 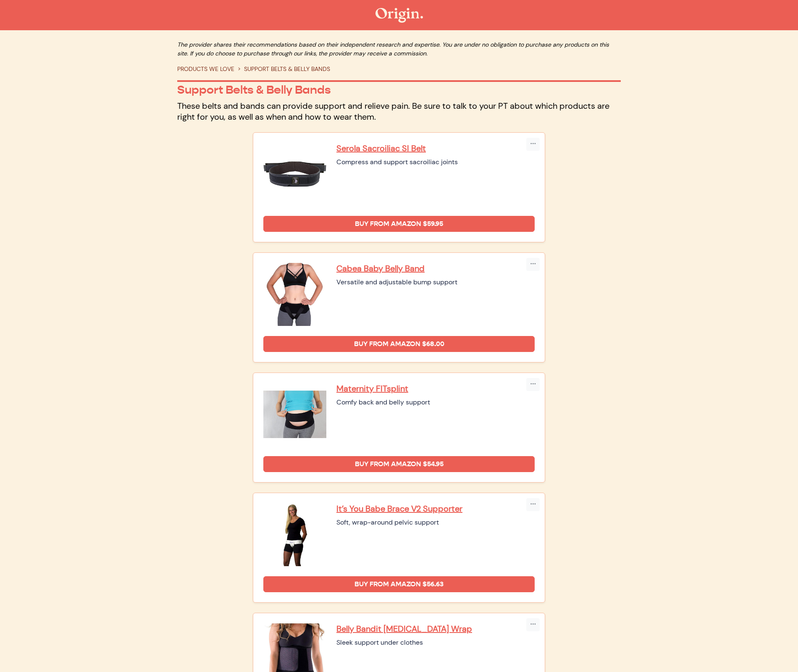 I want to click on div: Soft, wrap-around pelvic support, so click(x=436, y=523).